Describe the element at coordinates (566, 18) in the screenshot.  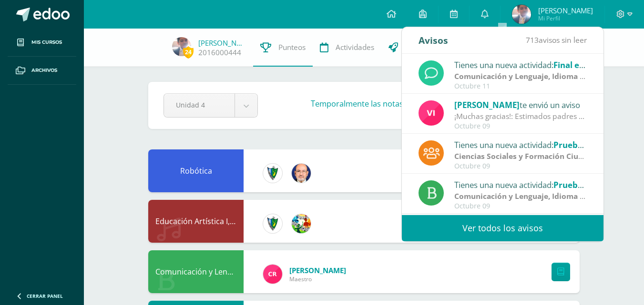
I see `span: Mi Perfil` at that location.